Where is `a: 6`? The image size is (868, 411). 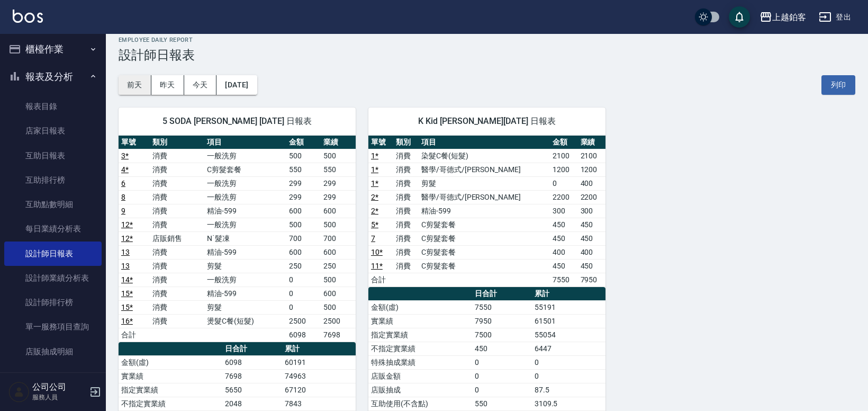
a: 6 is located at coordinates (124, 183).